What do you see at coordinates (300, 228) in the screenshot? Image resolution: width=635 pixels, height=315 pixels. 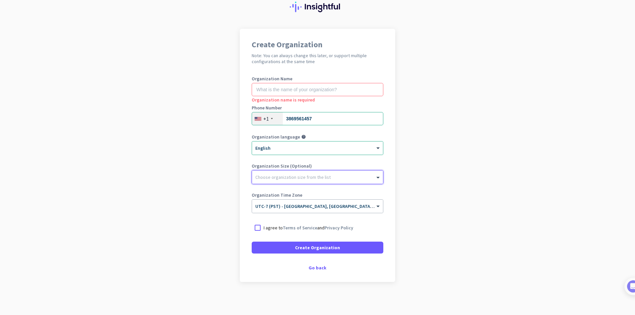 I see `a: Terms of Service` at bounding box center [300, 228].